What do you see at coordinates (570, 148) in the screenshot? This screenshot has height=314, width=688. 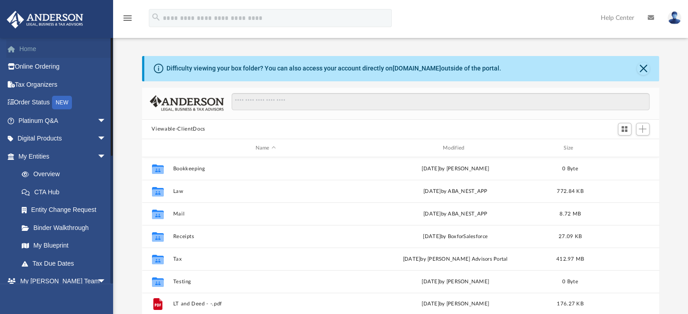 I see `div: Size` at bounding box center [570, 148].